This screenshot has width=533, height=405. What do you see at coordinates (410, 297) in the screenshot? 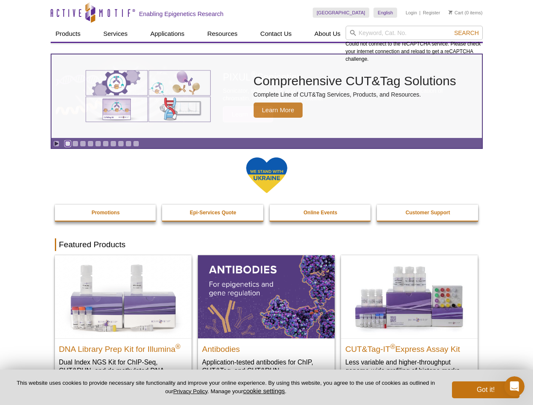
I see `img: CUT&Tag-IT® Express Assay Kit` at bounding box center [410, 297].